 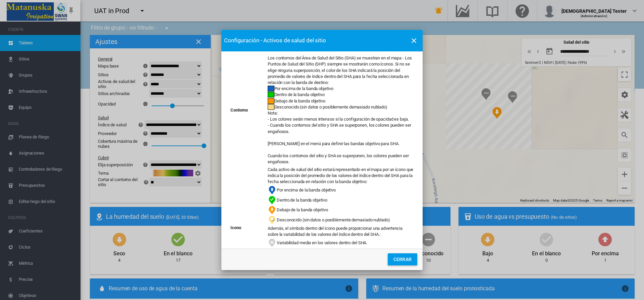 I want to click on img: iLow.svg, so click(x=272, y=210).